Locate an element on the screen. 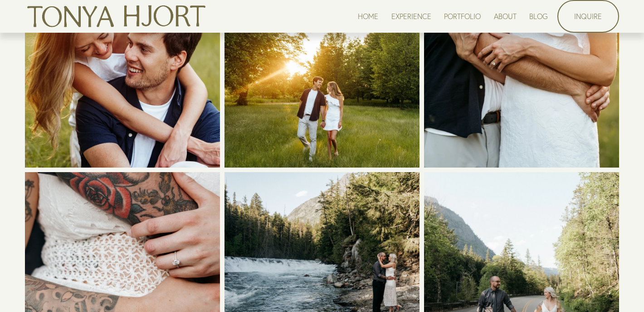 Image resolution: width=644 pixels, height=312 pixels. a: ABOUT is located at coordinates (505, 16).